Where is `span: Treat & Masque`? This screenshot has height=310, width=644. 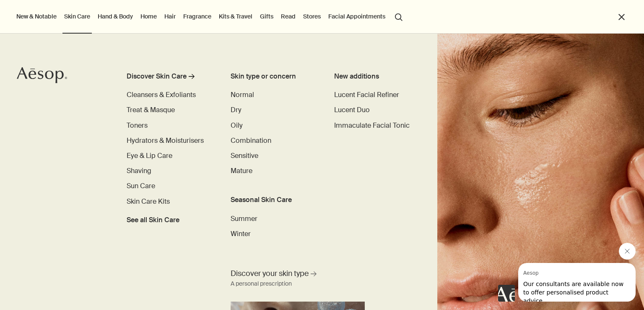
span: Treat & Masque is located at coordinates (150, 110).